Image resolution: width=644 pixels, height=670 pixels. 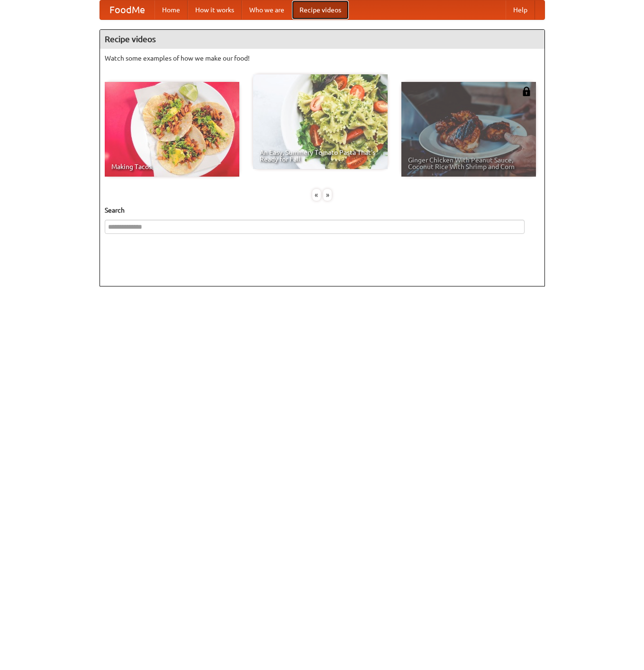 I want to click on a: Recipe videos, so click(x=320, y=10).